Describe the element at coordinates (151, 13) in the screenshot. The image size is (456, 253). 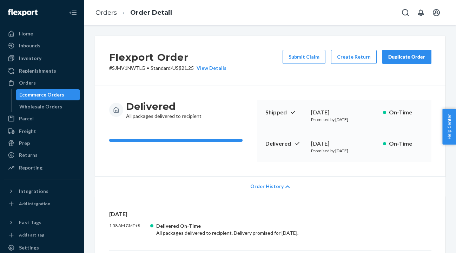
I see `a: Order Detail` at that location.